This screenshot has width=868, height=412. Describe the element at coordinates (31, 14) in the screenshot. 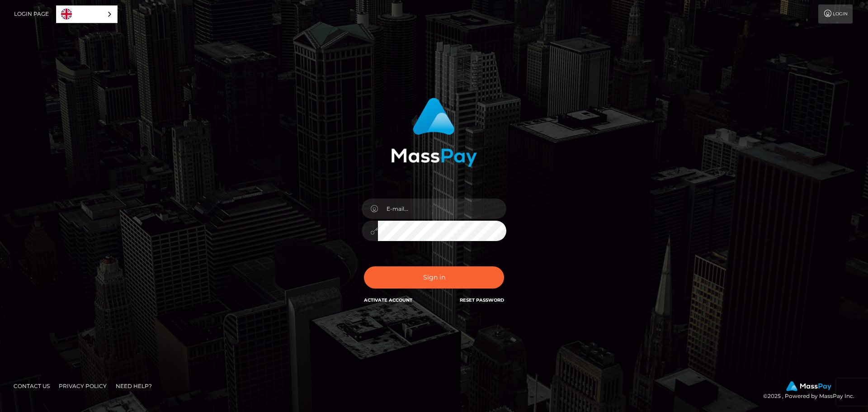

I see `a: Login Page` at that location.